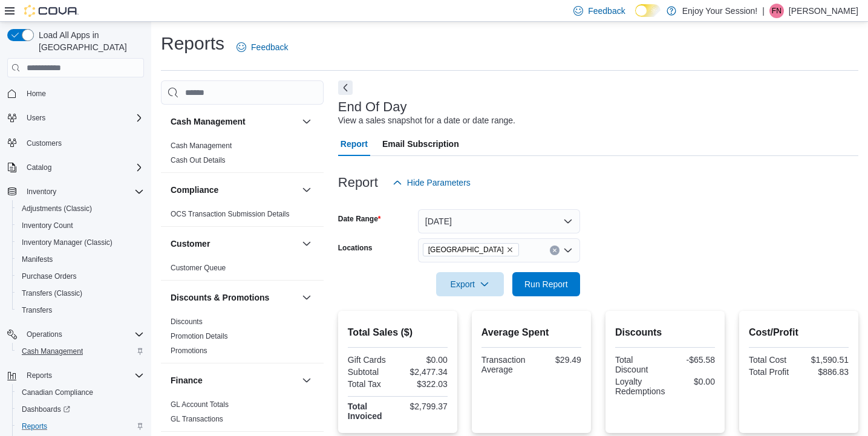 The image size is (868, 436). Describe the element at coordinates (230, 214) in the screenshot. I see `a: OCS Transaction Submission Details` at that location.